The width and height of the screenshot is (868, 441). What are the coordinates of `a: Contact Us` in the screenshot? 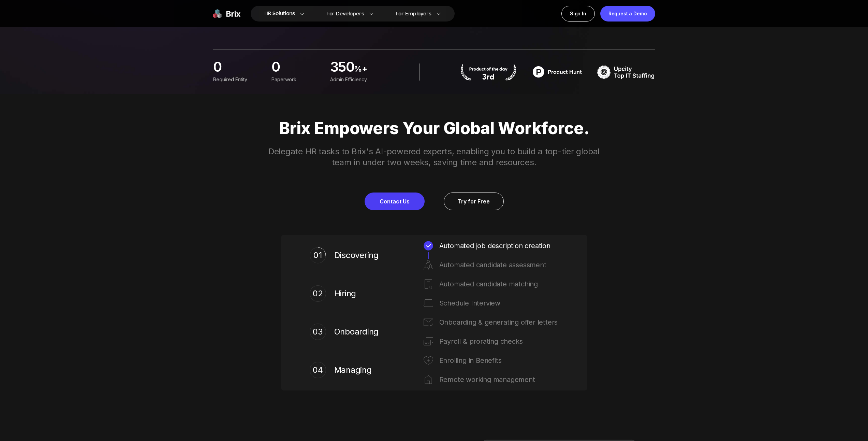 It's located at (395, 201).